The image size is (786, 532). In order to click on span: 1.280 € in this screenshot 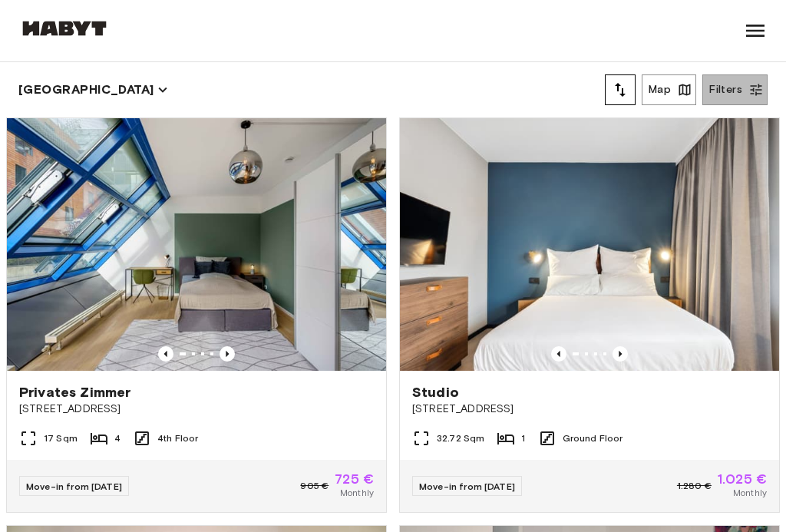, I will do `click(694, 486)`.